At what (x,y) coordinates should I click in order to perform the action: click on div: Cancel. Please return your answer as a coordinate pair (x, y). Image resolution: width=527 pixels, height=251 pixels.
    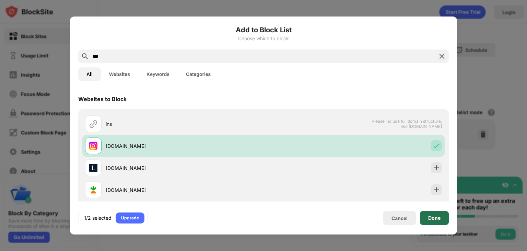
    Looking at the image, I should click on (399, 218).